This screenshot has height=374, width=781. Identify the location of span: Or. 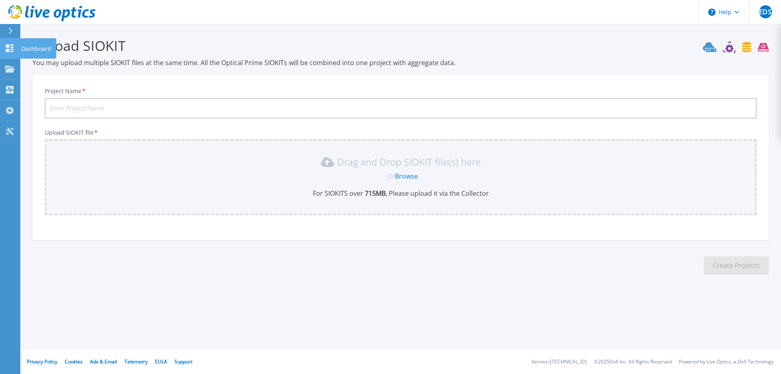
(391, 176).